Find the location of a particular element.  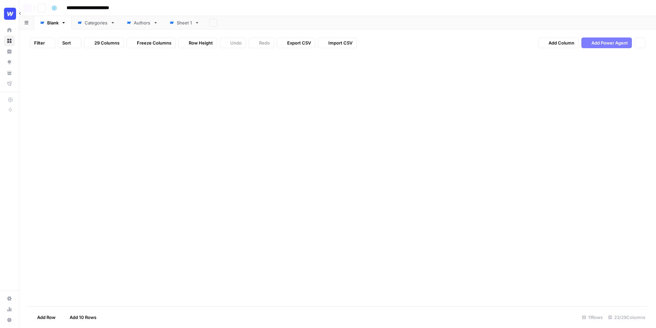

button: Add Power Agent is located at coordinates (606, 43).